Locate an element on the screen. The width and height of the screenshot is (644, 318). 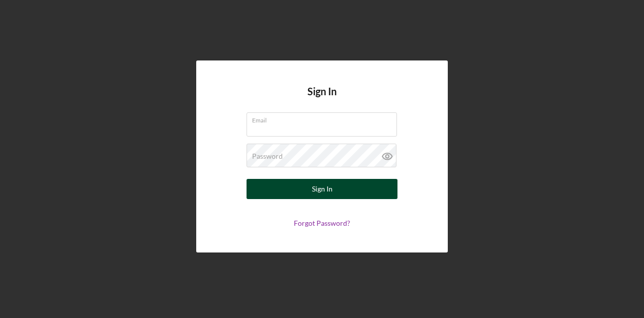
button: Sign In is located at coordinates (322, 189).